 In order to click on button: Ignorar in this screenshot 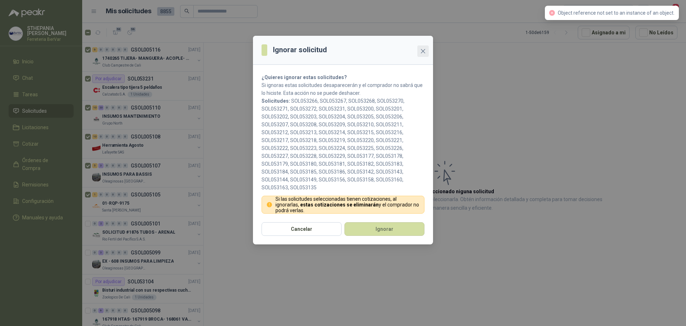, I will do `click(384, 229)`.